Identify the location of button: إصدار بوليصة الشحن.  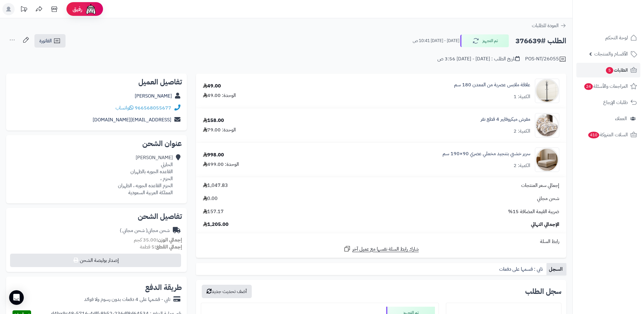
(95, 261).